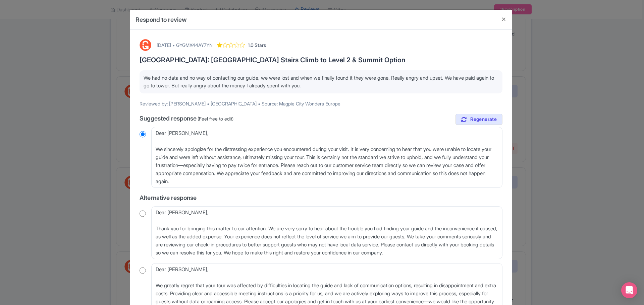  Describe the element at coordinates (321, 82) in the screenshot. I see `p: We had no data and no way of contacting our guide, we were lost and when we finally found it they...` at that location.